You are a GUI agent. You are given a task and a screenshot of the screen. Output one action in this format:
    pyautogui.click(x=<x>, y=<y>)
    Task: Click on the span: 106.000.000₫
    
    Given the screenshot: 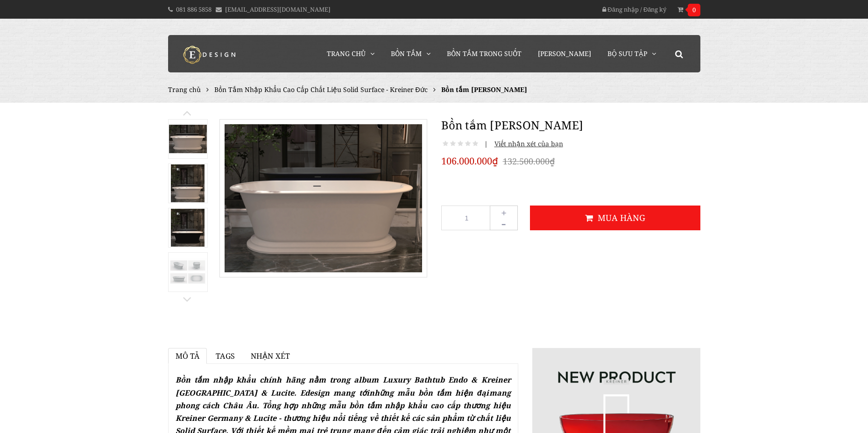 What is the action you would take?
    pyautogui.click(x=470, y=161)
    